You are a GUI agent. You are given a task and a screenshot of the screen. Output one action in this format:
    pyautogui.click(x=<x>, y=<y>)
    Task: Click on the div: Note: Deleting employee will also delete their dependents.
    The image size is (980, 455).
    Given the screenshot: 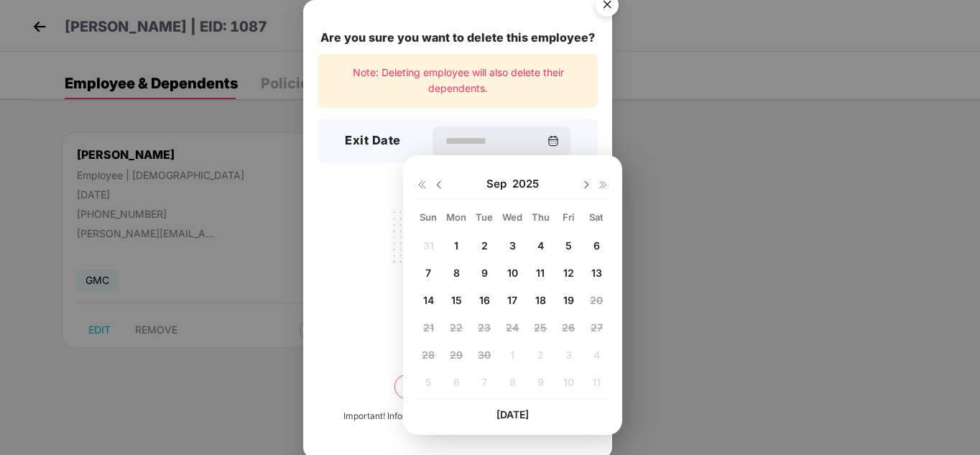 What is the action you would take?
    pyautogui.click(x=457, y=81)
    